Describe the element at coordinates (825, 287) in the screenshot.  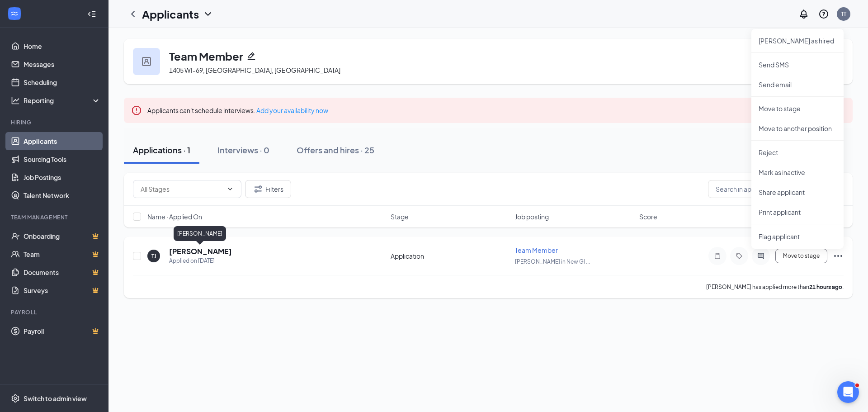
I see `b: 21 hours ago` at that location.